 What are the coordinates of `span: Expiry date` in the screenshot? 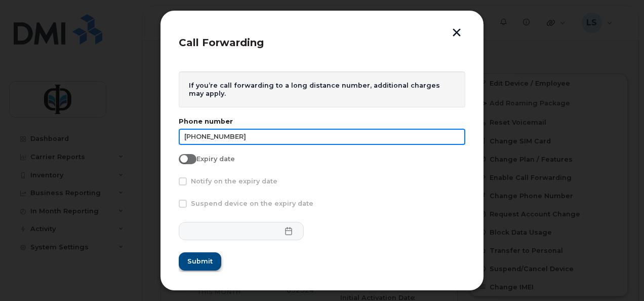 It's located at (215, 158).